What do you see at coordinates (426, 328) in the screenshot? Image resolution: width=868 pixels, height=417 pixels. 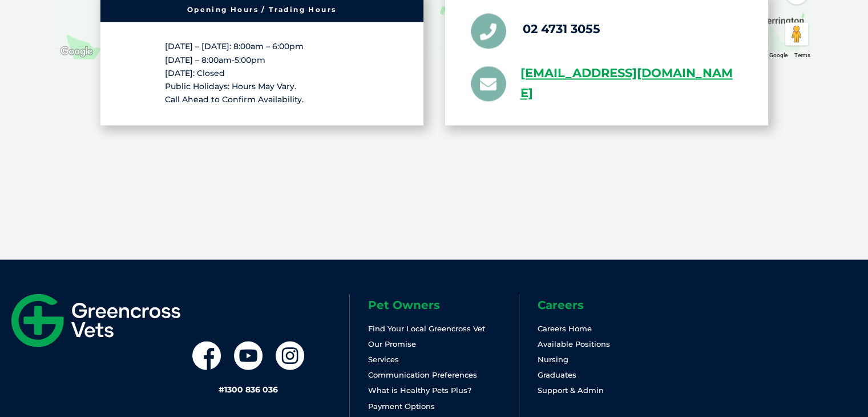 I see `a: Find Your Local Greencross Vet` at bounding box center [426, 328].